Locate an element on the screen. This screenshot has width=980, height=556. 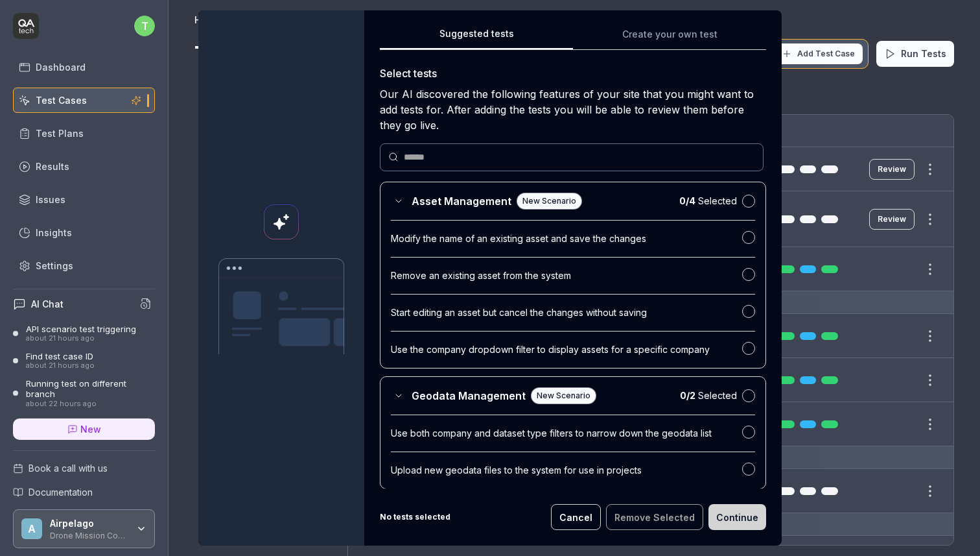
div: Modify the name of an existing asset and save the changes is located at coordinates (567, 238).